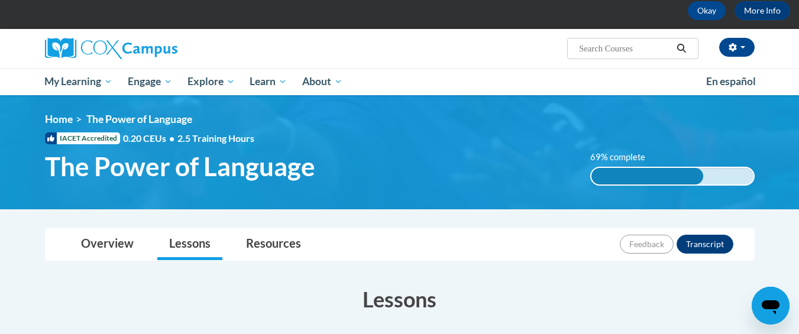 This screenshot has width=799, height=334. What do you see at coordinates (322, 82) in the screenshot?
I see `a: About` at bounding box center [322, 82].